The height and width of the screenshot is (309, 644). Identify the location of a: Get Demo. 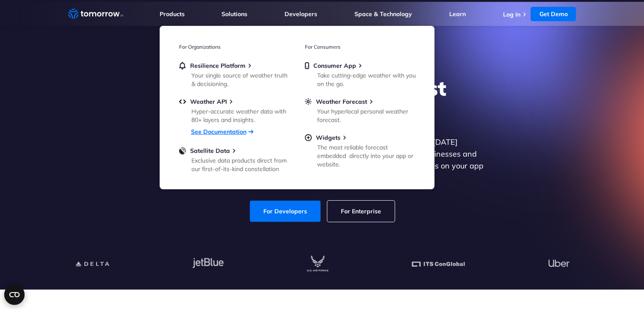
(553, 14).